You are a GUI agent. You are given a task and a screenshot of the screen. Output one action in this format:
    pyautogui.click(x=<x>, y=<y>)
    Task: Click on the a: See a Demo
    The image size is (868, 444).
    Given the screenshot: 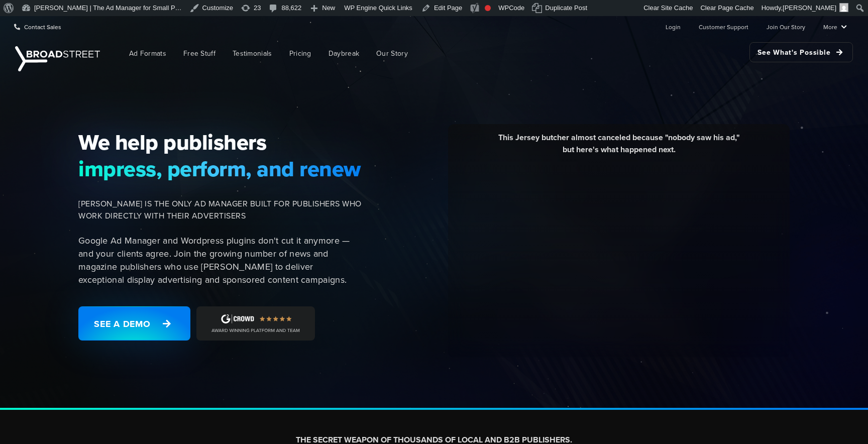 What is the action you would take?
    pyautogui.click(x=134, y=323)
    